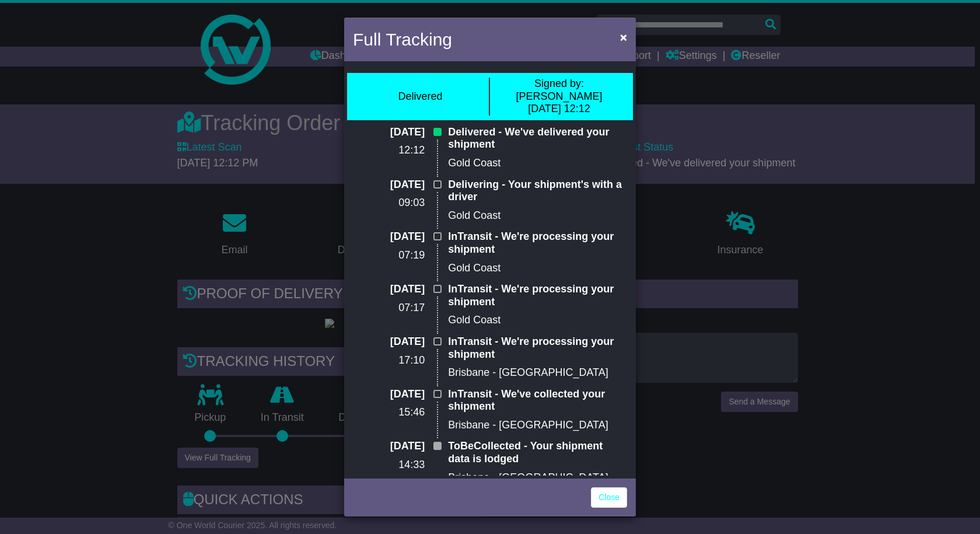 The height and width of the screenshot is (534, 980). What do you see at coordinates (624, 37) in the screenshot?
I see `button: Close` at bounding box center [624, 37].